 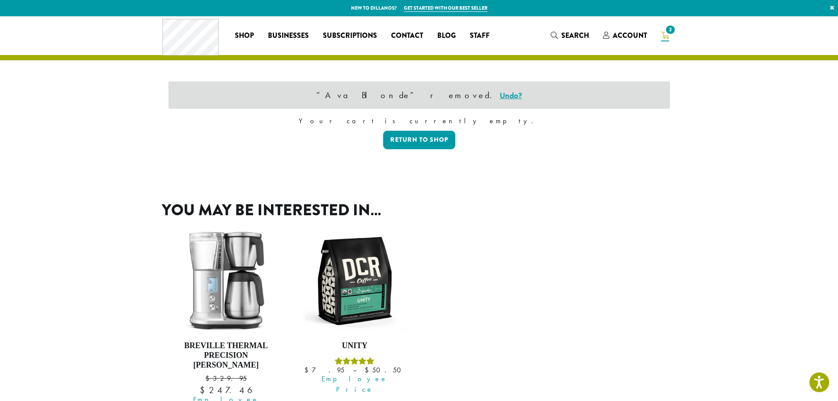 What do you see at coordinates (288, 36) in the screenshot?
I see `span: Businesses` at bounding box center [288, 36].